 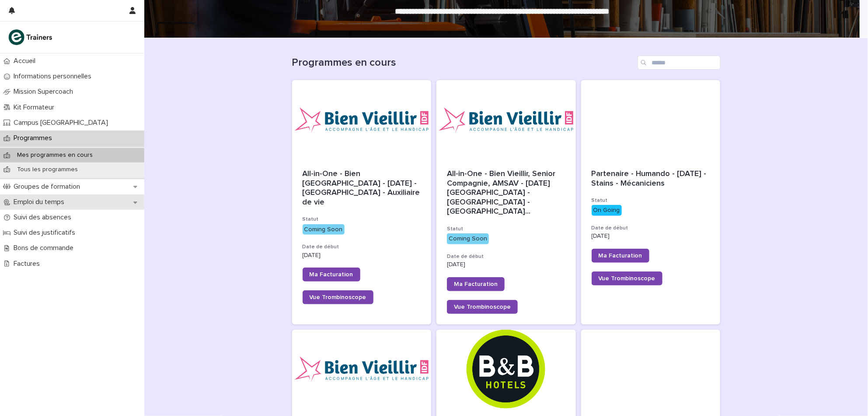 I want to click on p: Informations personnelles, so click(x=54, y=76).